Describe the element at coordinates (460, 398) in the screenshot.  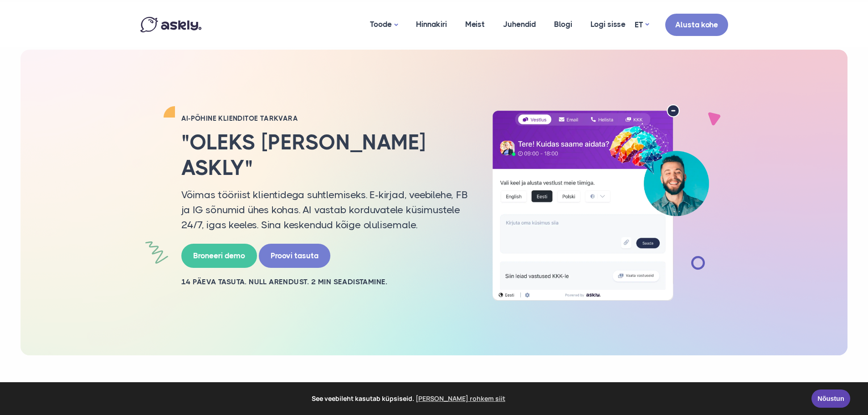
I see `a: learn more about cookies` at that location.